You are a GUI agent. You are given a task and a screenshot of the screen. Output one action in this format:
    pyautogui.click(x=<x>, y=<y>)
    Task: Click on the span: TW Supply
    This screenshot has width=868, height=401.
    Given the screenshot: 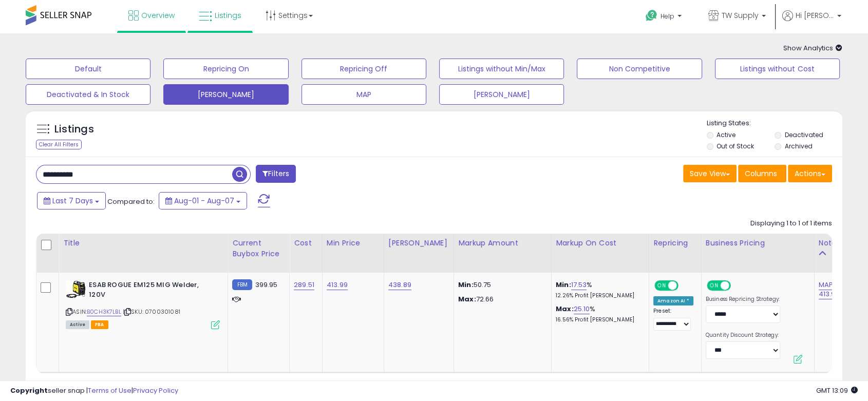 What is the action you would take?
    pyautogui.click(x=740, y=15)
    